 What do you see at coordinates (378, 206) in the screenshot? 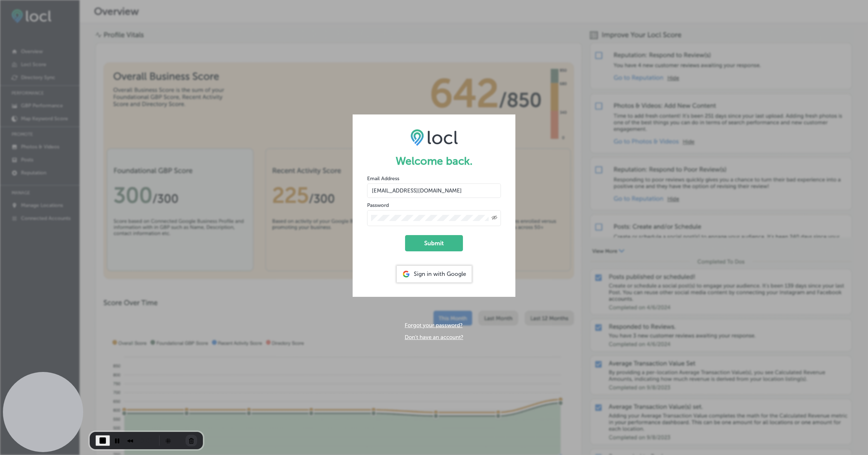
I see `label: Password` at bounding box center [378, 206].